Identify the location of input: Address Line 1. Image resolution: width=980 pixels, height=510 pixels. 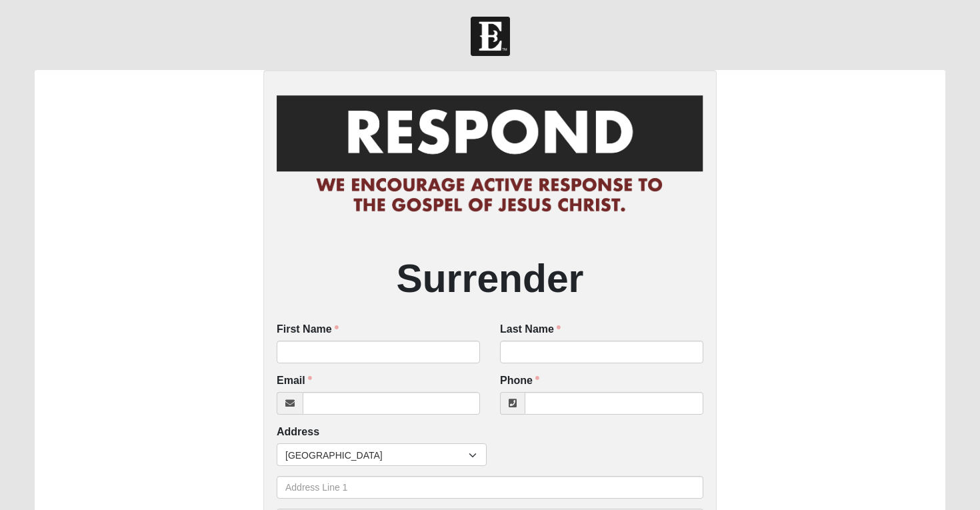
(490, 488).